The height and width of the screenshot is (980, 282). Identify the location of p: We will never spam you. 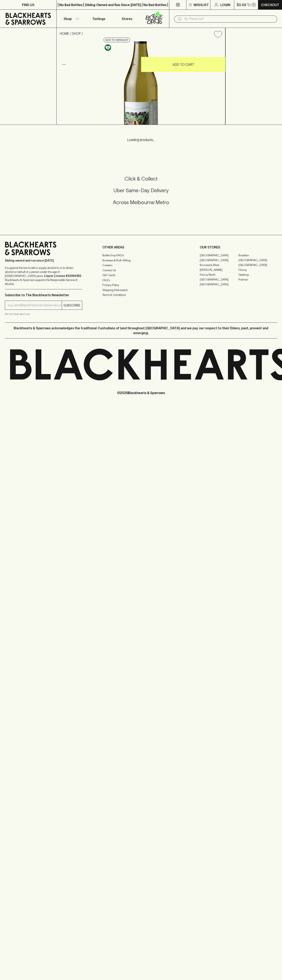
(44, 314).